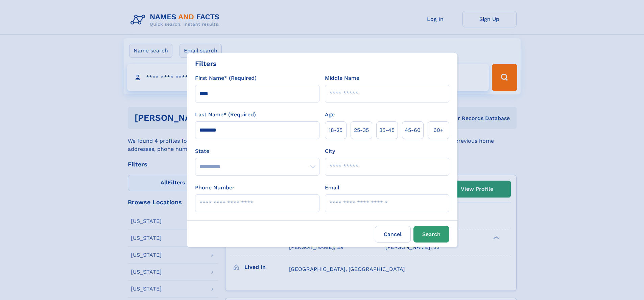 The image size is (644, 300). What do you see at coordinates (257, 151) in the screenshot?
I see `label: State` at bounding box center [257, 151].